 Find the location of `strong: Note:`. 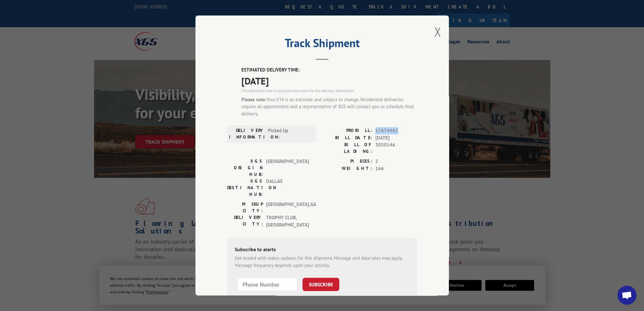

strong: Note: is located at coordinates (240, 298).